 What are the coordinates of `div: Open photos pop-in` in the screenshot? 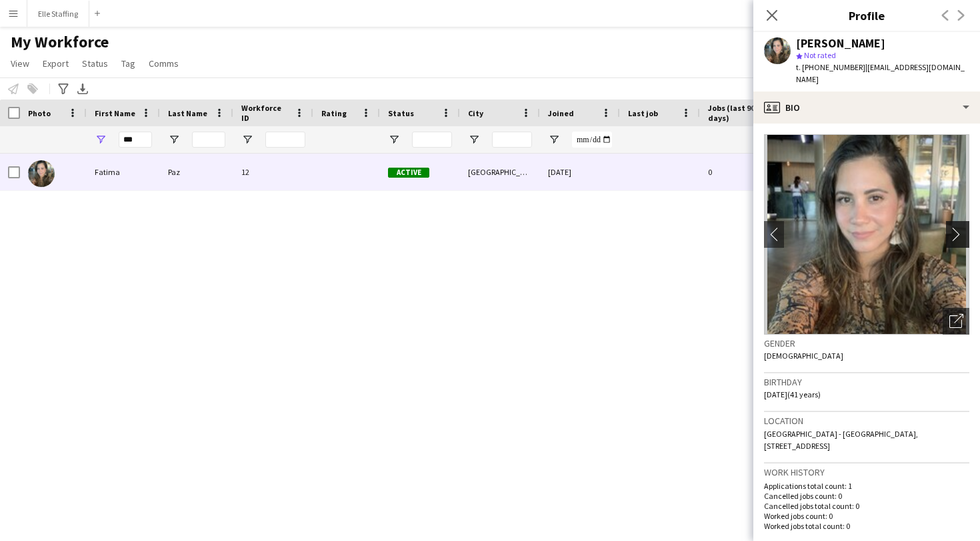 It's located at (957, 321).